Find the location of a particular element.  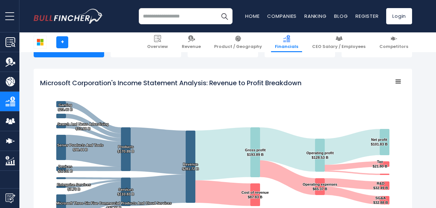

text: Enterprise Services $7.76 B is located at coordinates (74, 187).